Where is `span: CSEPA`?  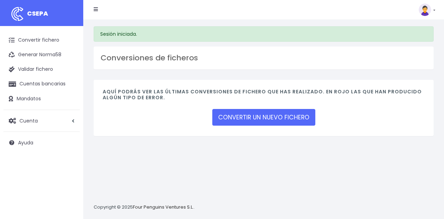
span: CSEPA is located at coordinates (37, 13).